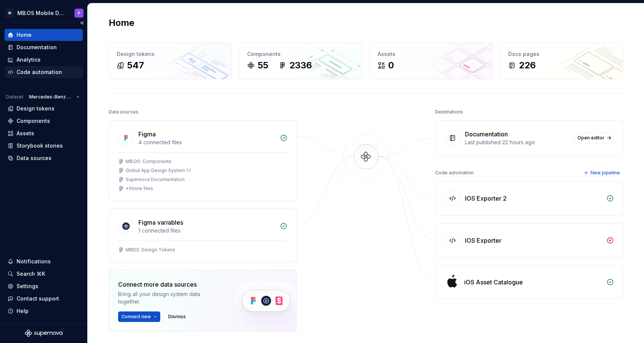 The image size is (644, 343). I want to click on div: MB.DS: Components, so click(149, 162).